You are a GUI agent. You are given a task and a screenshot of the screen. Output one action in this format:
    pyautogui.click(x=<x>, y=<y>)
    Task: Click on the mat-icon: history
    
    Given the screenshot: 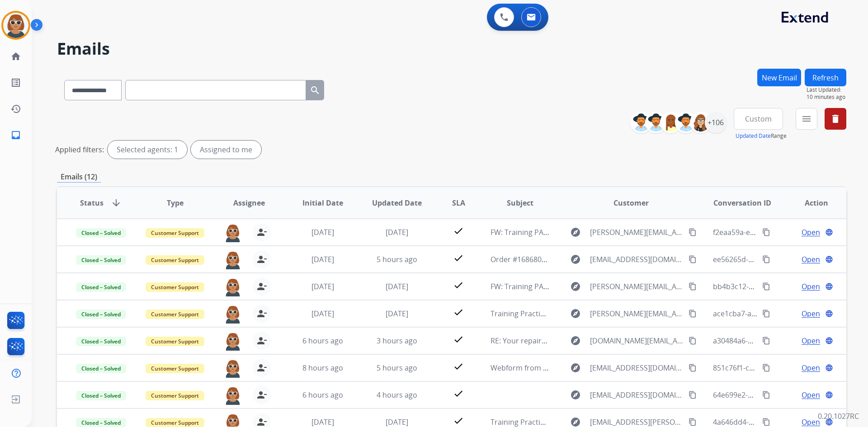 What is the action you would take?
    pyautogui.click(x=16, y=109)
    